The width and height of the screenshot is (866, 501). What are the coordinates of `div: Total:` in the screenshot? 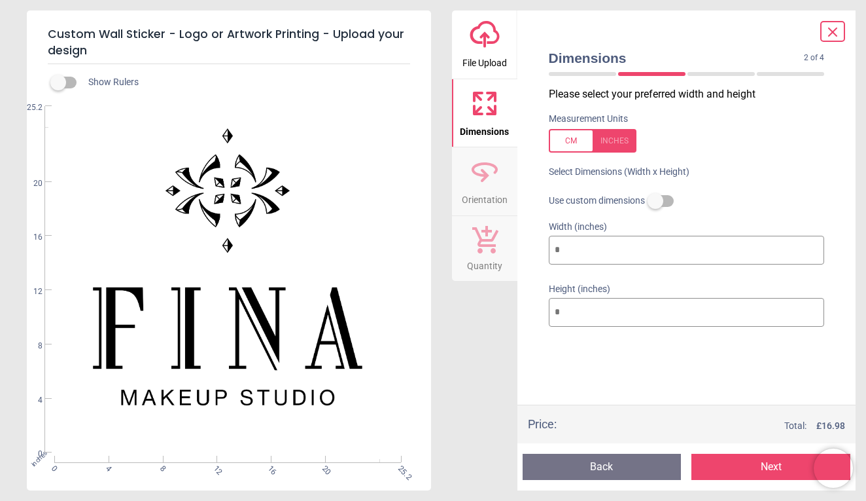 It's located at (711, 426).